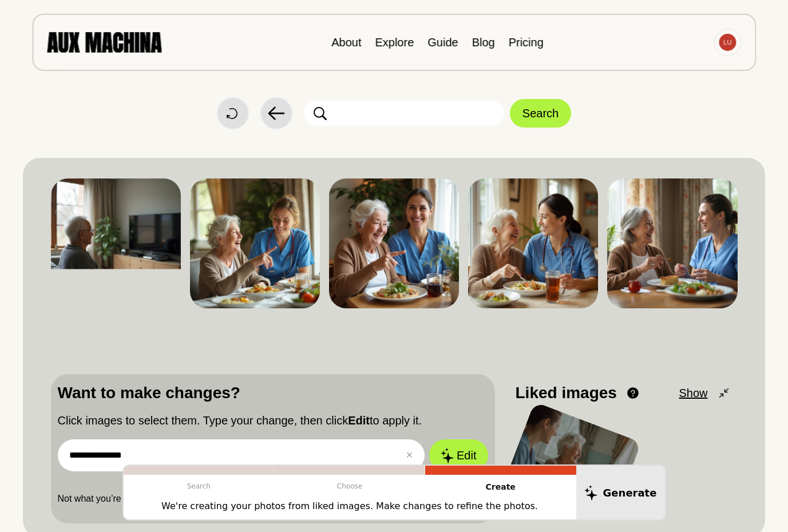 This screenshot has width=788, height=532. I want to click on button: Search, so click(540, 113).